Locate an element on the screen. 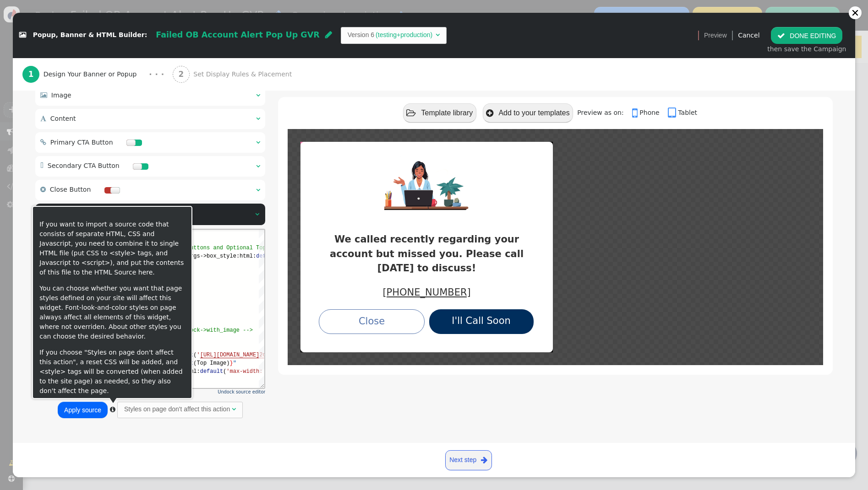 The height and width of the screenshot is (490, 868). div: Styles on page don't affect this action is located at coordinates (176, 409).